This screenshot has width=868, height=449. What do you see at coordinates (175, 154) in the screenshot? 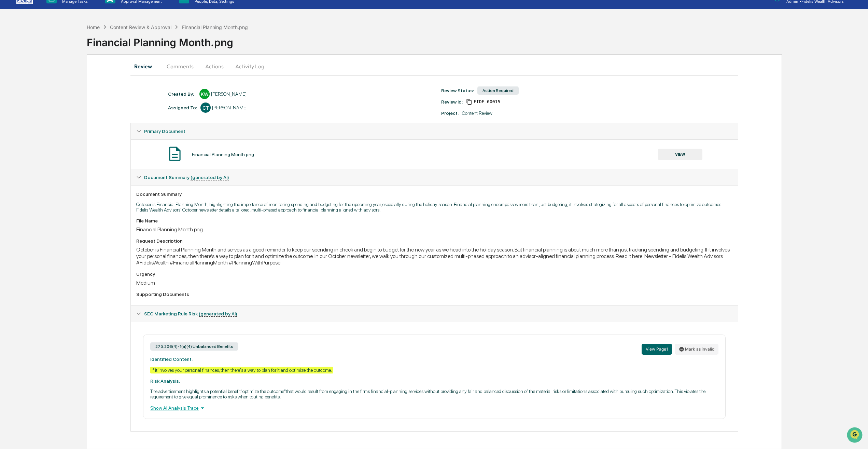
I see `img: Document Icon` at bounding box center [175, 154].